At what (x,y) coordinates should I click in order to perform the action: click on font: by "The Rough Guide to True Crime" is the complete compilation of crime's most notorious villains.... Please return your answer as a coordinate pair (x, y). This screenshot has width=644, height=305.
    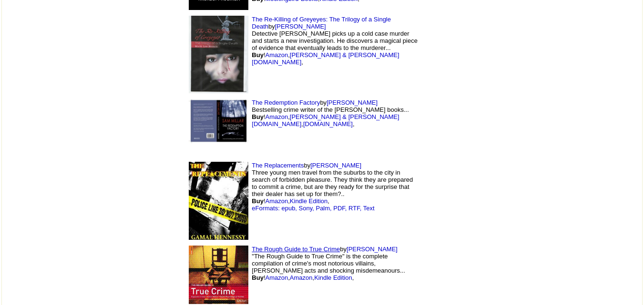
    Looking at the image, I should click on (328, 263).